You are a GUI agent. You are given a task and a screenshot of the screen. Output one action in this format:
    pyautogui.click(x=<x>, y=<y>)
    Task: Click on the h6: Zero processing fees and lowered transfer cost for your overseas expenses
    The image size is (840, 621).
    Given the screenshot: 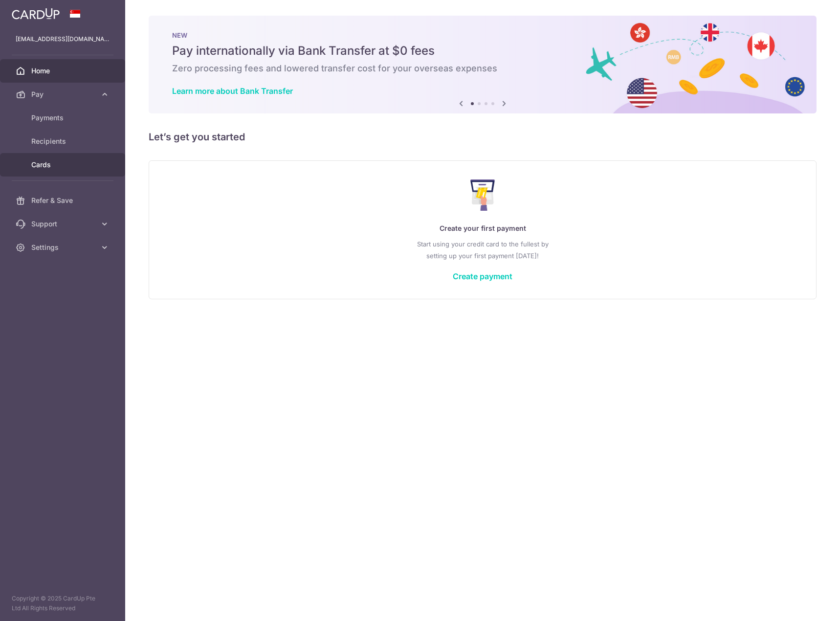 What is the action you would take?
    pyautogui.click(x=483, y=68)
    